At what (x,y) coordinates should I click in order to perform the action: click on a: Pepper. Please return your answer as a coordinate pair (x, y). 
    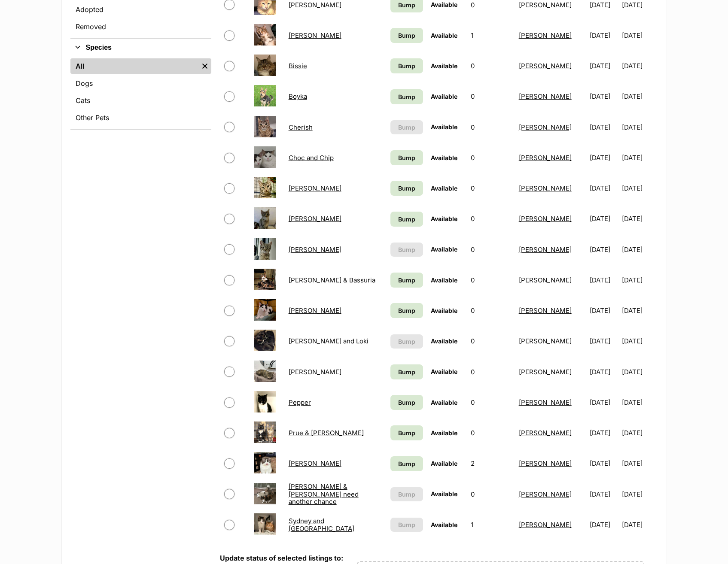
    Looking at the image, I should click on (300, 402).